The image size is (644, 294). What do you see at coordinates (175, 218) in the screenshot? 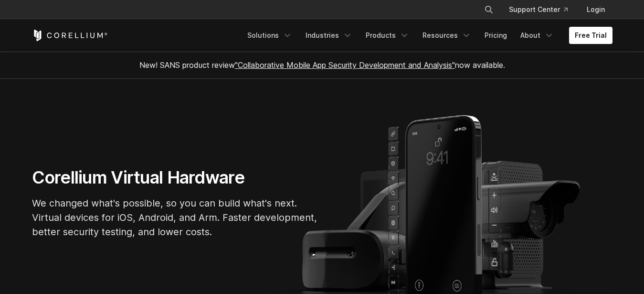
I see `p: We changed what's possible, so you can build what's next. Virtual devices for iOS, Android, and A...` at bounding box center [175, 218].